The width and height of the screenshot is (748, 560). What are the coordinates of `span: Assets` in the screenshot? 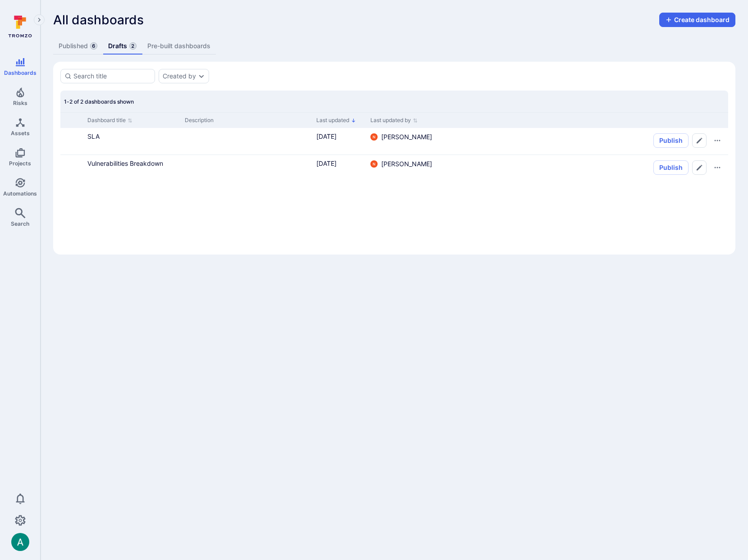 It's located at (21, 133).